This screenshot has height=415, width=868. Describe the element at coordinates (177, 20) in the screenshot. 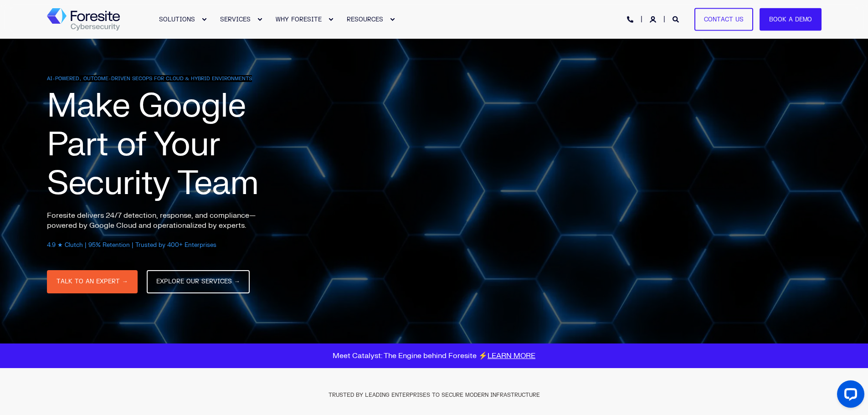

I see `span: SOLUTIONS` at that location.